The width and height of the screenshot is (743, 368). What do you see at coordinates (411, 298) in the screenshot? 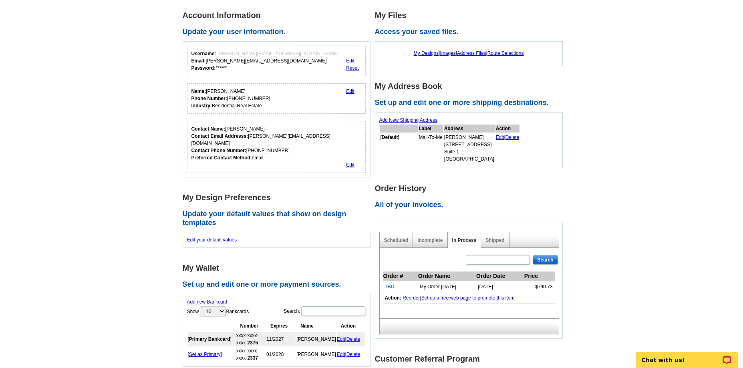
I see `a: Reorder` at bounding box center [411, 298].